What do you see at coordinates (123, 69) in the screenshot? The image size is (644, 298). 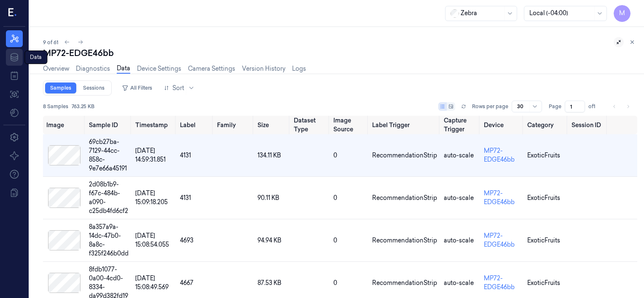 I see `a: Data` at bounding box center [123, 69].